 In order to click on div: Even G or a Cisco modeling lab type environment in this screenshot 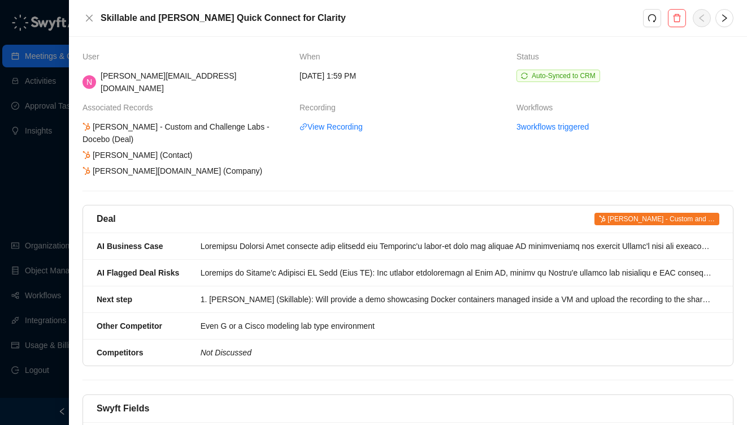, I will do `click(457, 326)`.